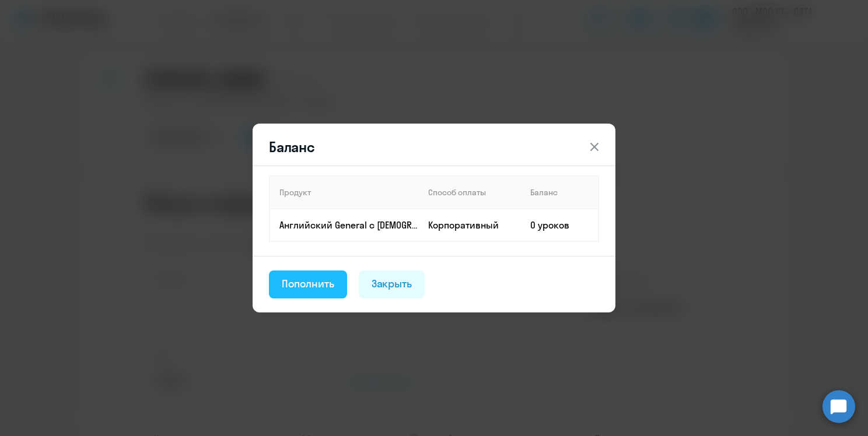  Describe the element at coordinates (308, 283) in the screenshot. I see `div: Пополнить` at that location.